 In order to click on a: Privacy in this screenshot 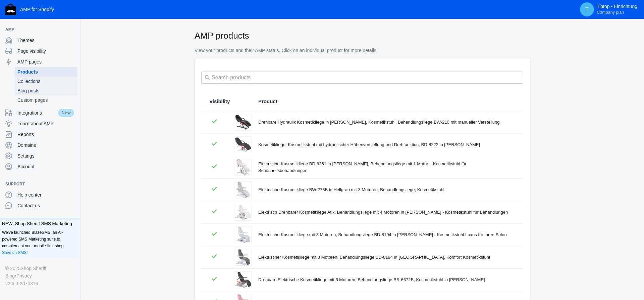, I will do `click(24, 276)`.